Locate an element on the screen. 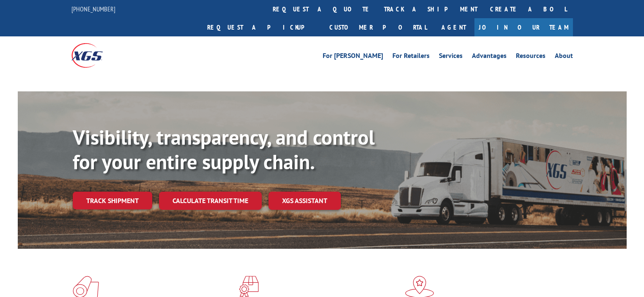 This screenshot has width=644, height=297. a: About is located at coordinates (564, 57).